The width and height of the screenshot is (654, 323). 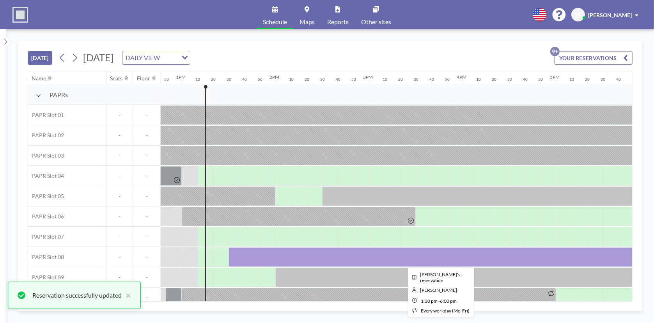 What do you see at coordinates (46, 196) in the screenshot?
I see `span: PAPR Slot 05` at bounding box center [46, 196].